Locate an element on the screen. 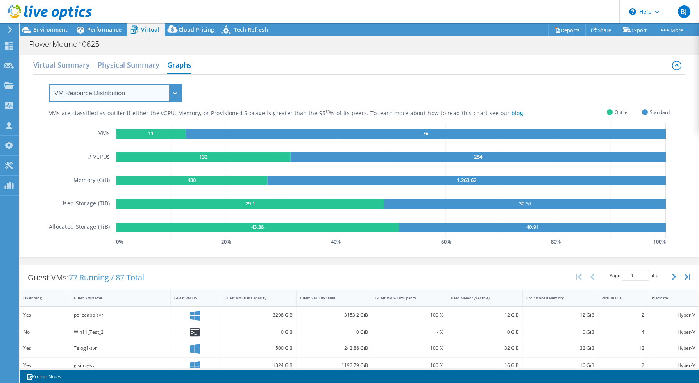 This screenshot has width=699, height=383. text: 100 % is located at coordinates (660, 242).